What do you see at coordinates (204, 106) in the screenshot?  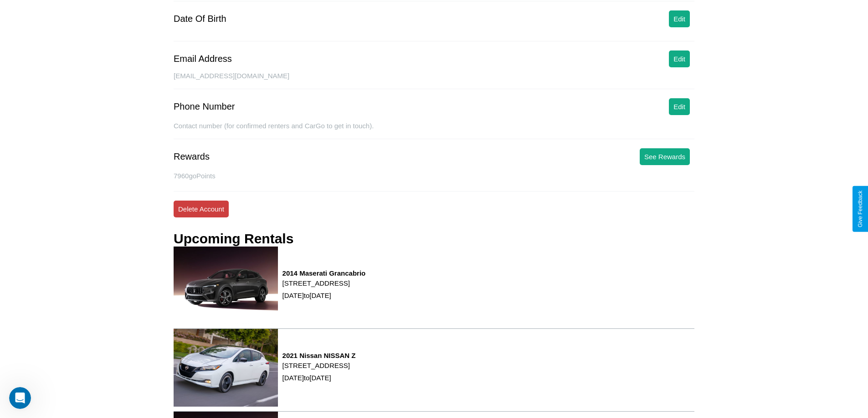 I see `div: Phone Number` at bounding box center [204, 106].